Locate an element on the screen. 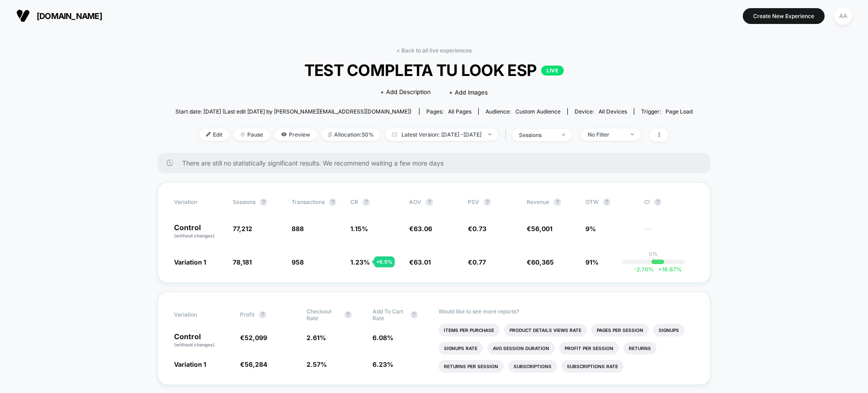  div: Trigger: is located at coordinates (666, 111).